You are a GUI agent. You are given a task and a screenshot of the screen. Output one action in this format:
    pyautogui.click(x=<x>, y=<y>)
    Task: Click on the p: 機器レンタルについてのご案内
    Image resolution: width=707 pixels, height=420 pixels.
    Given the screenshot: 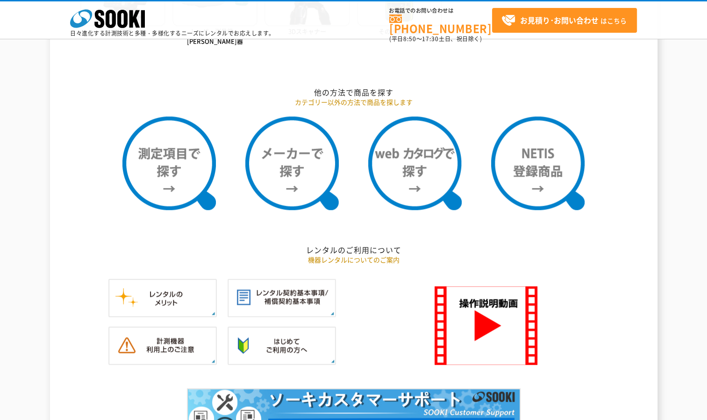 What is the action you would take?
    pyautogui.click(x=354, y=259)
    